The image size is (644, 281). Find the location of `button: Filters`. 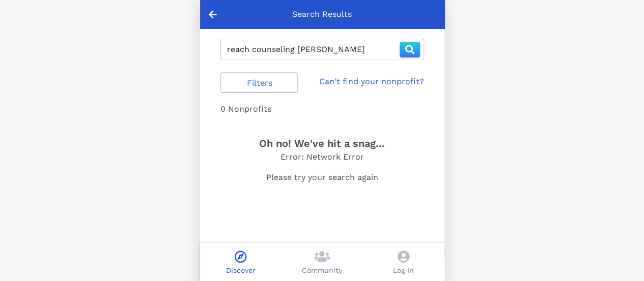

button: Filters is located at coordinates (259, 83).